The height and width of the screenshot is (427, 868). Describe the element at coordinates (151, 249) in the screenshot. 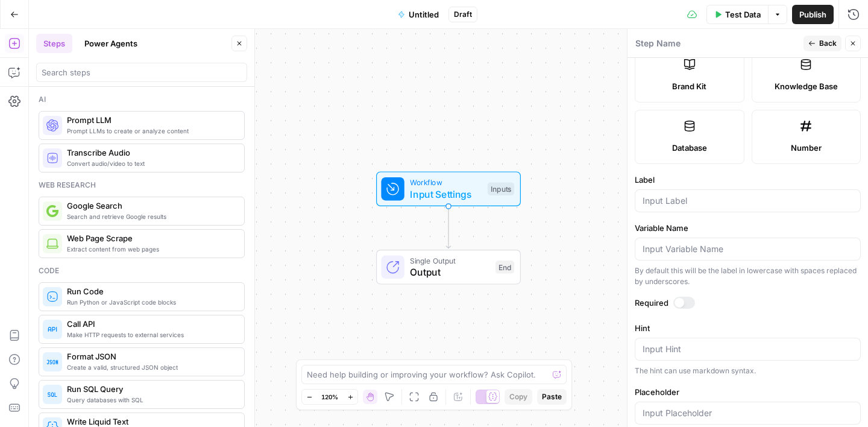

I see `span: Extract content from web pages` at that location.